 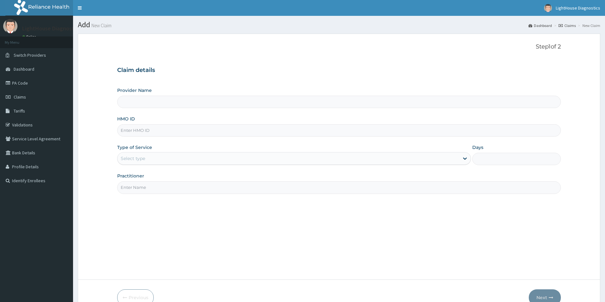 What do you see at coordinates (20, 97) in the screenshot?
I see `span: Claims` at bounding box center [20, 97].